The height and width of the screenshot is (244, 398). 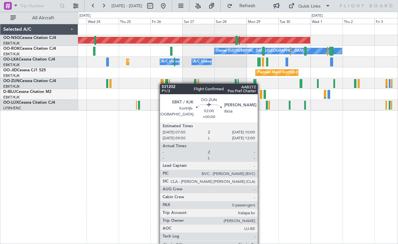 I want to click on div: Wed 24, so click(x=102, y=21).